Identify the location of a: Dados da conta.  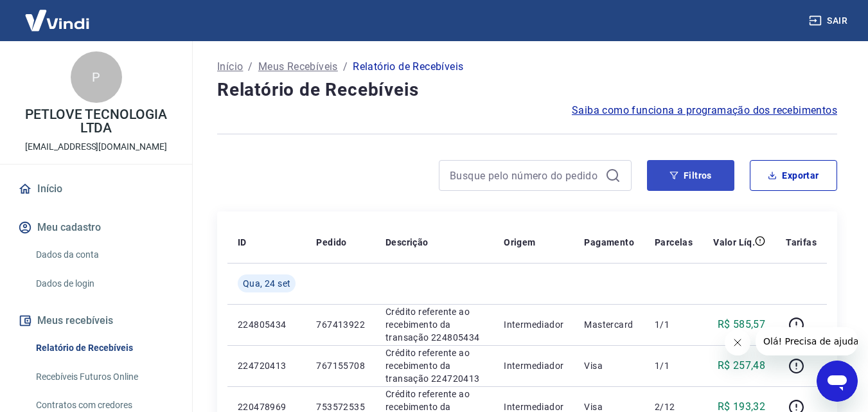
(103, 255).